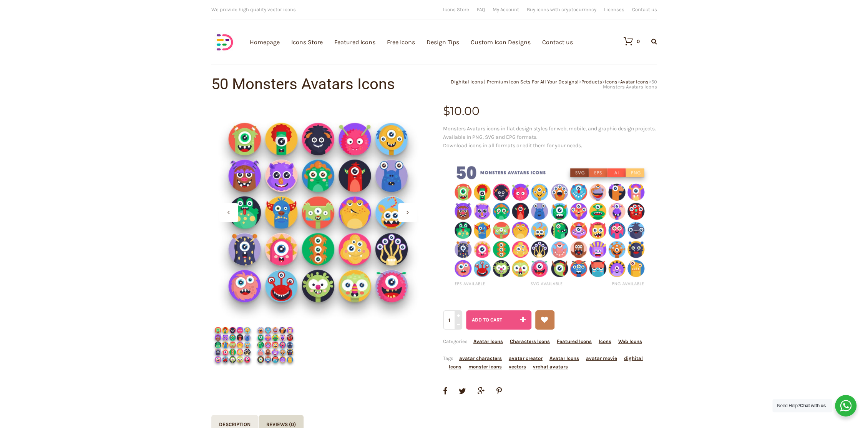 This screenshot has height=428, width=868. What do you see at coordinates (628, 41) in the screenshot?
I see `a: 0` at bounding box center [628, 41].